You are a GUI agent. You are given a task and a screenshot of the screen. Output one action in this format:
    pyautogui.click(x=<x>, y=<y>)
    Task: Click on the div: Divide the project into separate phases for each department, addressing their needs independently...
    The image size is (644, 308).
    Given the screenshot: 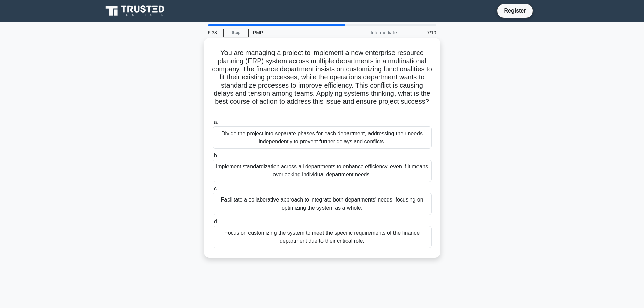 What is the action you would take?
    pyautogui.click(x=322, y=138)
    